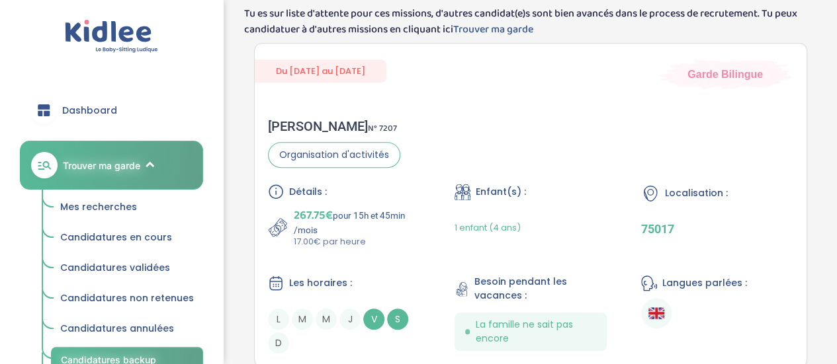 The height and width of the screenshot is (364, 837). What do you see at coordinates (101, 165) in the screenshot?
I see `span: Trouver ma garde` at bounding box center [101, 165].